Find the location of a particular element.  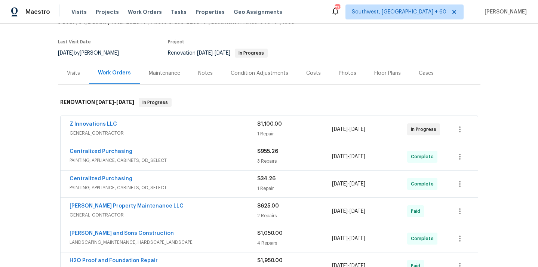

div: Floor Plans is located at coordinates (387, 73).